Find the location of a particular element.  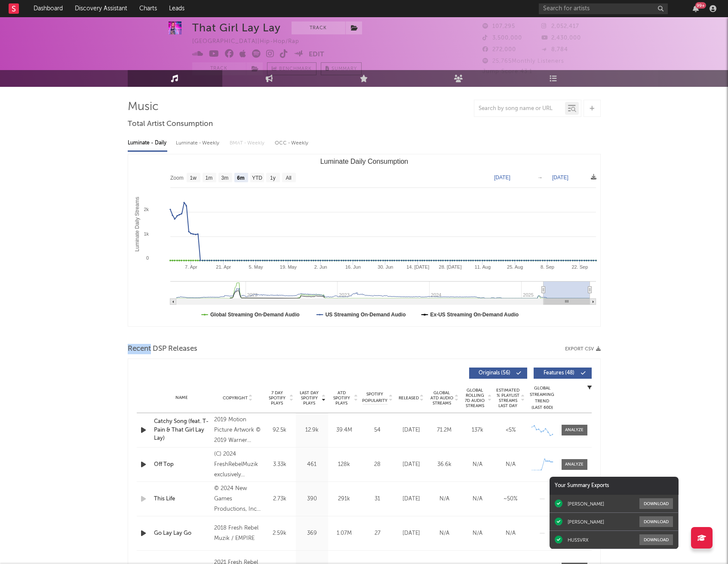

text: 22. Sep is located at coordinates (580, 267).